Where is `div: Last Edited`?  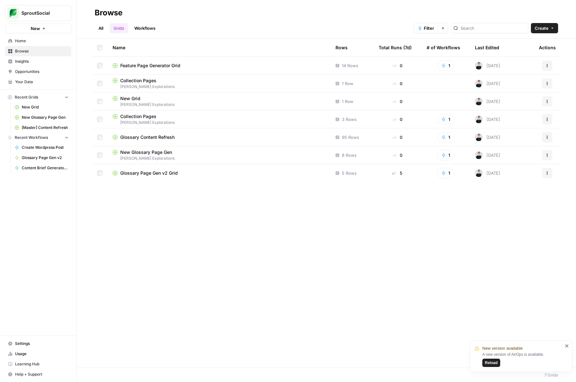
div: Last Edited is located at coordinates (487, 47).